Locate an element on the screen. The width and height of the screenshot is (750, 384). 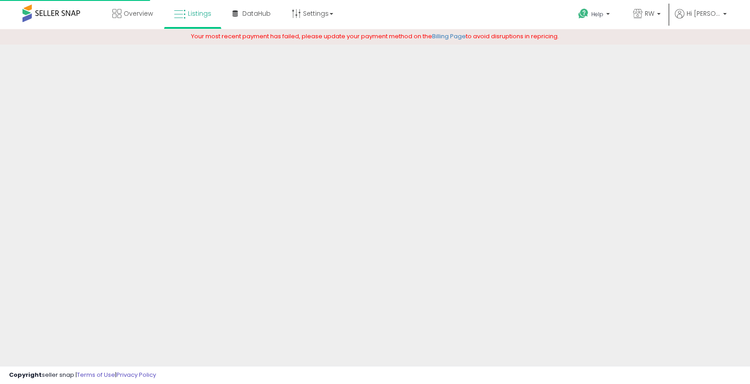
span: Help is located at coordinates (597, 14).